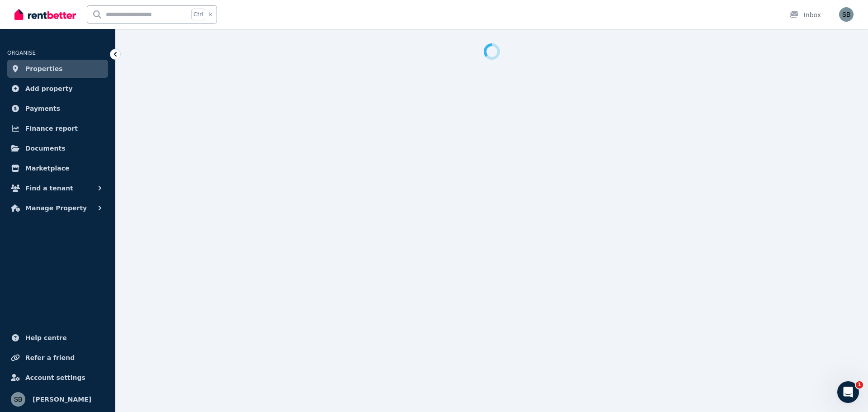  What do you see at coordinates (21, 53) in the screenshot?
I see `span: ORGANISE` at bounding box center [21, 53].